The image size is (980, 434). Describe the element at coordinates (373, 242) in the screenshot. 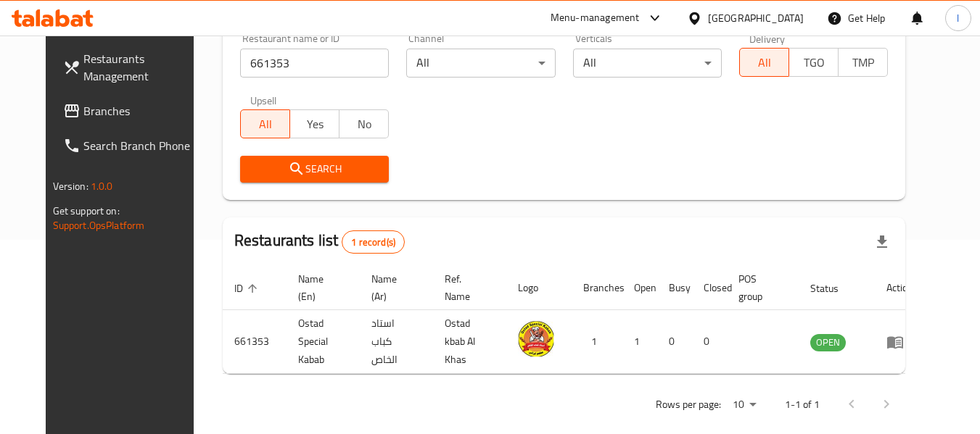

I see `span: 1 record(s)` at that location.